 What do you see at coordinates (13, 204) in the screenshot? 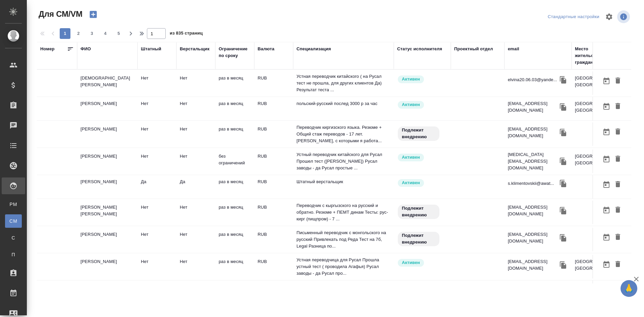
I see `a: PM` at bounding box center [13, 204].